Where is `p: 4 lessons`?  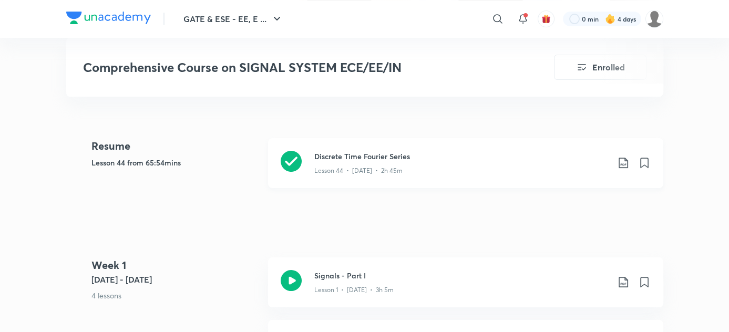 p: 4 lessons is located at coordinates (176, 295).